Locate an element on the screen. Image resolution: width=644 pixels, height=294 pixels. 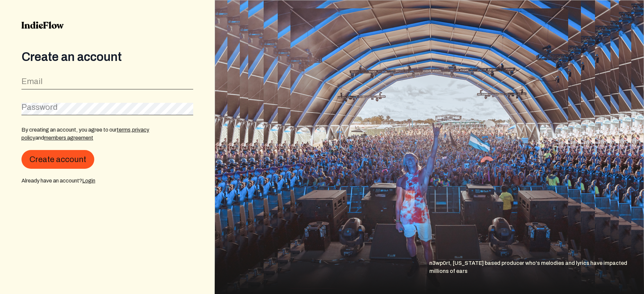
div: Already have an account? is located at coordinates (107, 181).